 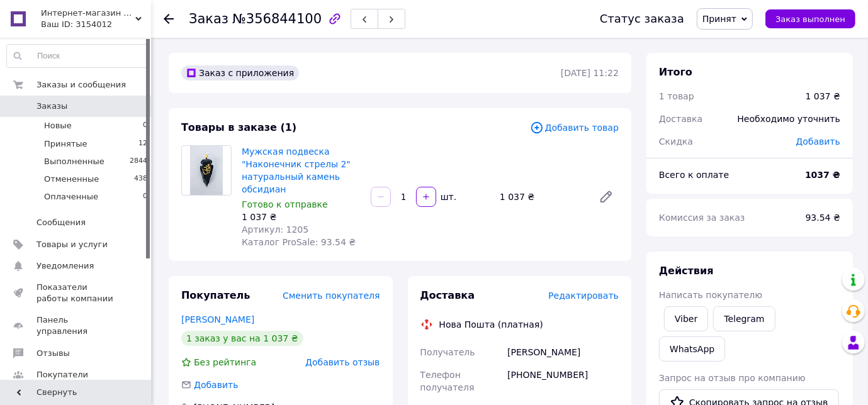 What do you see at coordinates (606, 197) in the screenshot?
I see `a: Редактировать` at bounding box center [606, 197].